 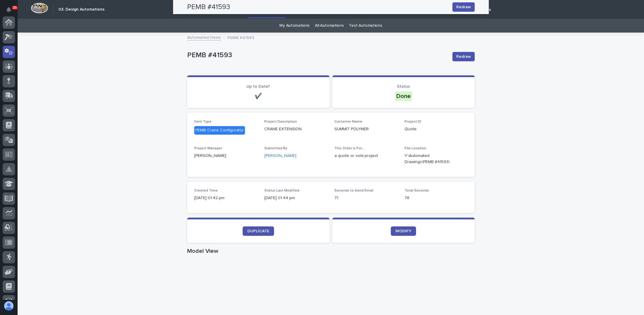 What do you see at coordinates (81, 9) in the screenshot?
I see `h2: 03. Design Automations` at bounding box center [81, 9].